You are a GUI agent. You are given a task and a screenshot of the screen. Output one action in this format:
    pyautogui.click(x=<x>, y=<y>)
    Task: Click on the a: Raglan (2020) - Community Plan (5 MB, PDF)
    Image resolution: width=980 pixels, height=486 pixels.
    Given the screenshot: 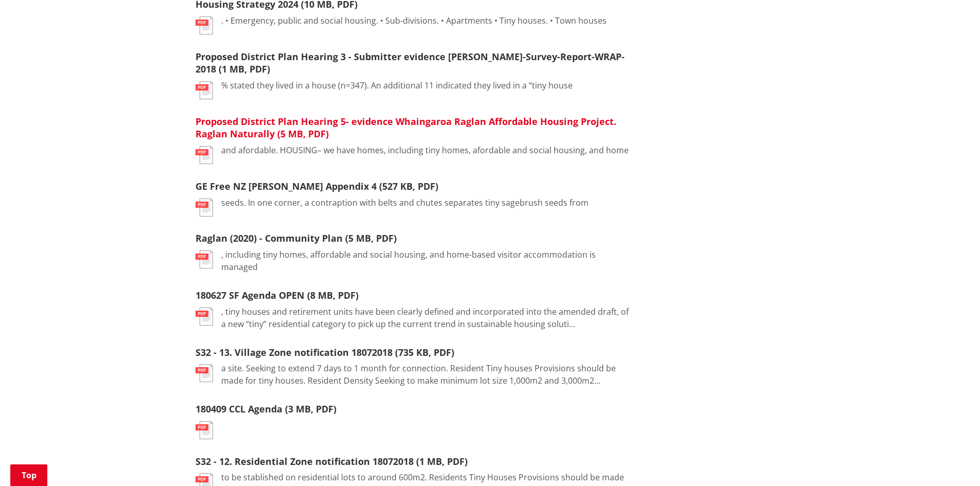 What is the action you would take?
    pyautogui.click(x=296, y=238)
    